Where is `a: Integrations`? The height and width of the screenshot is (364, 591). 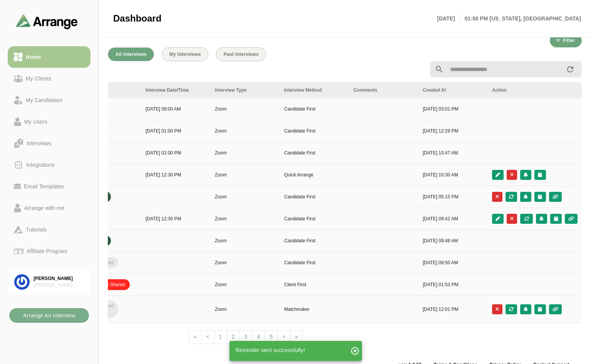 a: Integrations is located at coordinates (49, 165).